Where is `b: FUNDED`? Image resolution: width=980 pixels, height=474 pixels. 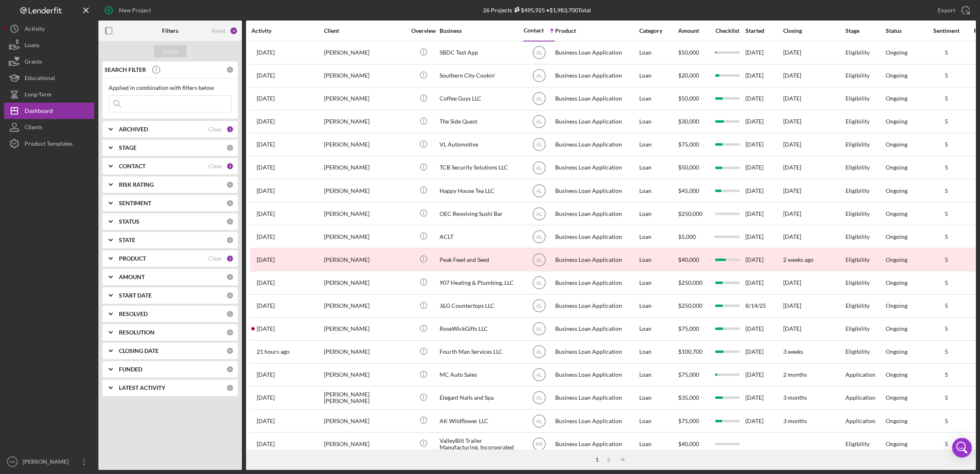
b: FUNDED is located at coordinates (130, 370).